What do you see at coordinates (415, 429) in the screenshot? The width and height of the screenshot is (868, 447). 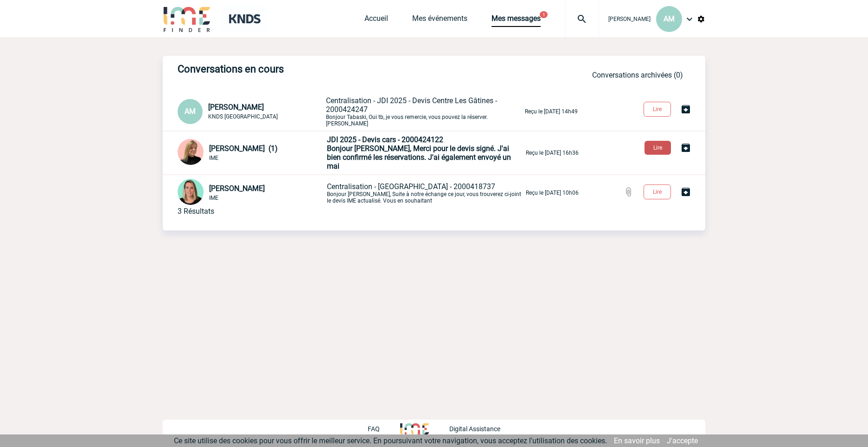 I see `img: http://www.idealmeetingsevents.fr/` at bounding box center [415, 429].